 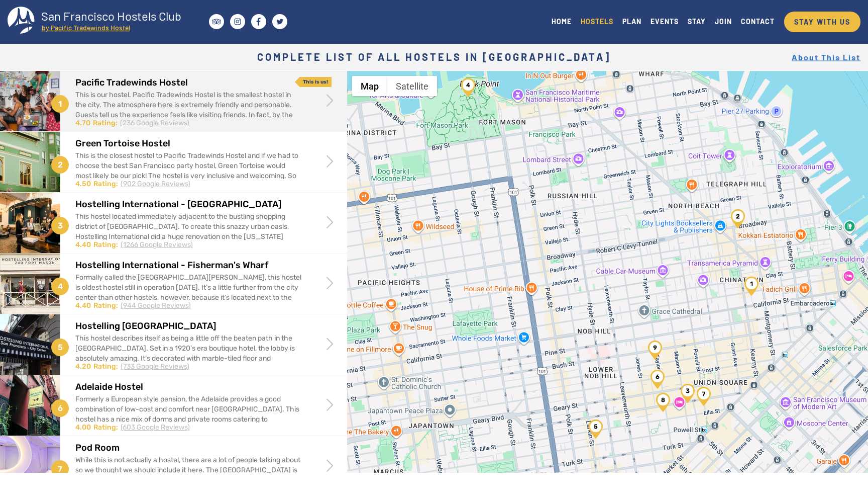 What do you see at coordinates (697, 21) in the screenshot?
I see `a: STAY` at bounding box center [697, 21].